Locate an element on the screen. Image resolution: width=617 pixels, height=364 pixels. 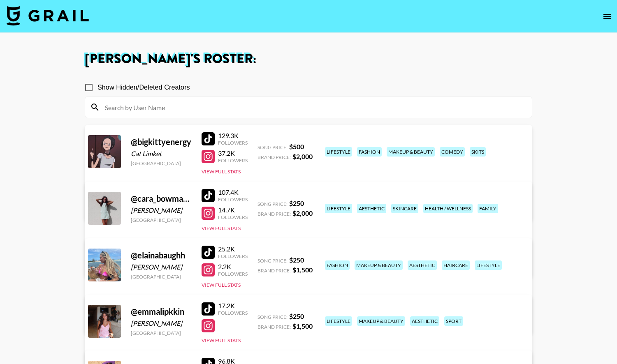
div: @ bigkittyenergy is located at coordinates (161, 142).